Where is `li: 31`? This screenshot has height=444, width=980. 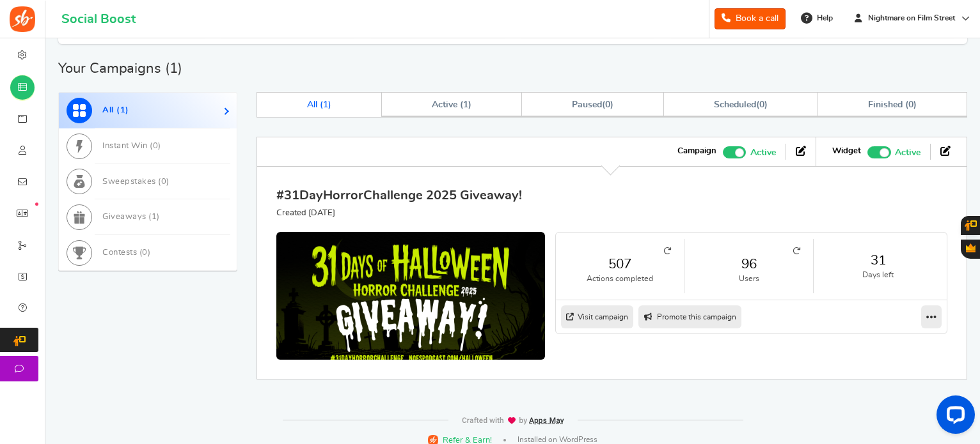
li: 31 is located at coordinates (878, 266).